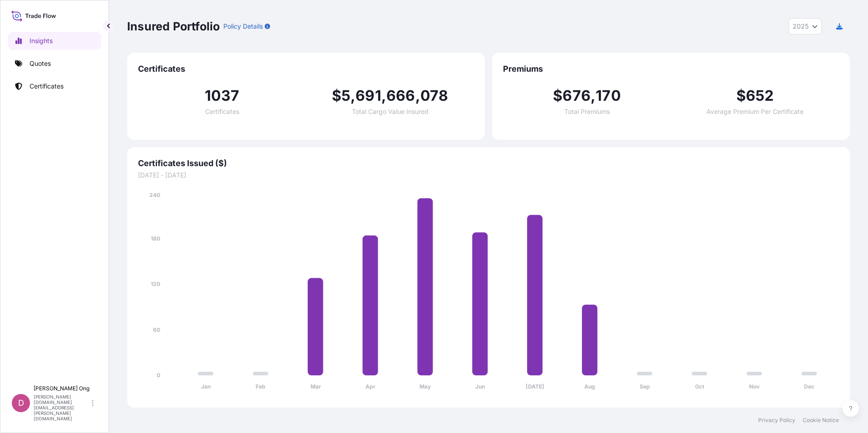 This screenshot has height=433, width=868. Describe the element at coordinates (156, 283) in the screenshot. I see `tspan: 120` at that location.